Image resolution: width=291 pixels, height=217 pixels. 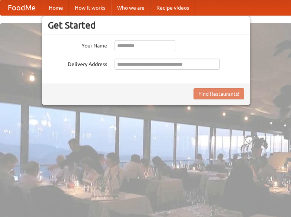 What do you see at coordinates (56, 8) in the screenshot?
I see `a: Home` at bounding box center [56, 8].